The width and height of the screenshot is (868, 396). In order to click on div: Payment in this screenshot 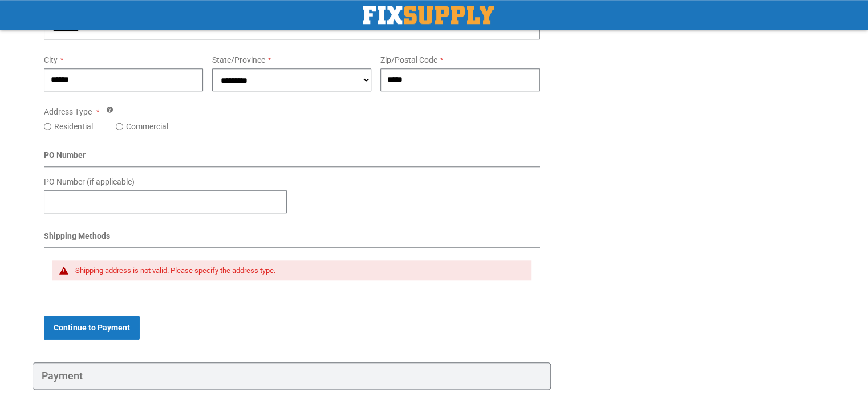, I will do `click(292, 376)`.